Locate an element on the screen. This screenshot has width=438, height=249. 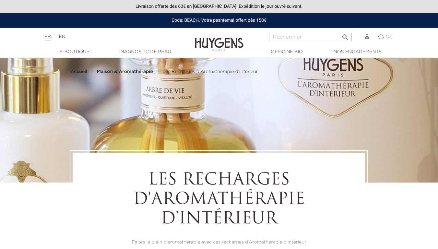
span: (0) is located at coordinates (389, 37).